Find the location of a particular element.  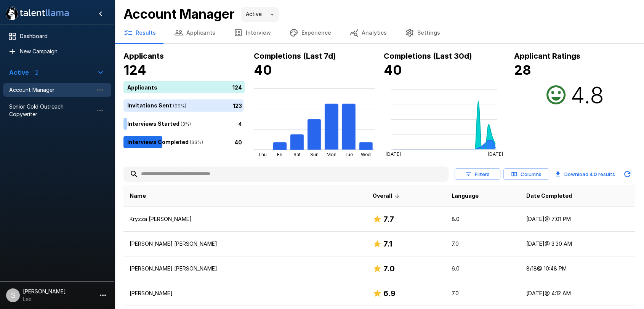

button: Updated Today - 5:15 AM is located at coordinates (628, 174).